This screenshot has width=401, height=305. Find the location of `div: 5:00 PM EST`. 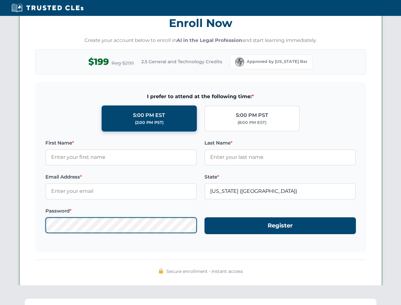

div: 5:00 PM EST is located at coordinates (149, 115).